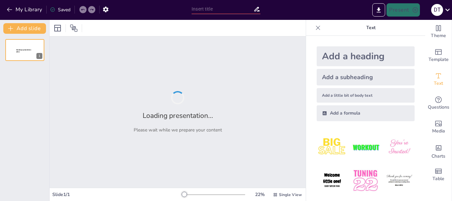 The image size is (452, 201). Describe the element at coordinates (290, 195) in the screenshot. I see `span: Single View` at that location.